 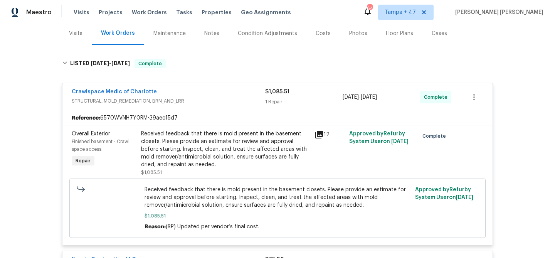 I want to click on div: Visits, so click(x=76, y=34).